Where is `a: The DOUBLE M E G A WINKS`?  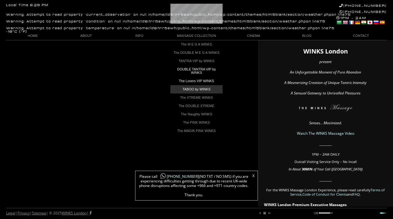
a: The DOUBLE M E G A WINKS is located at coordinates (197, 53).